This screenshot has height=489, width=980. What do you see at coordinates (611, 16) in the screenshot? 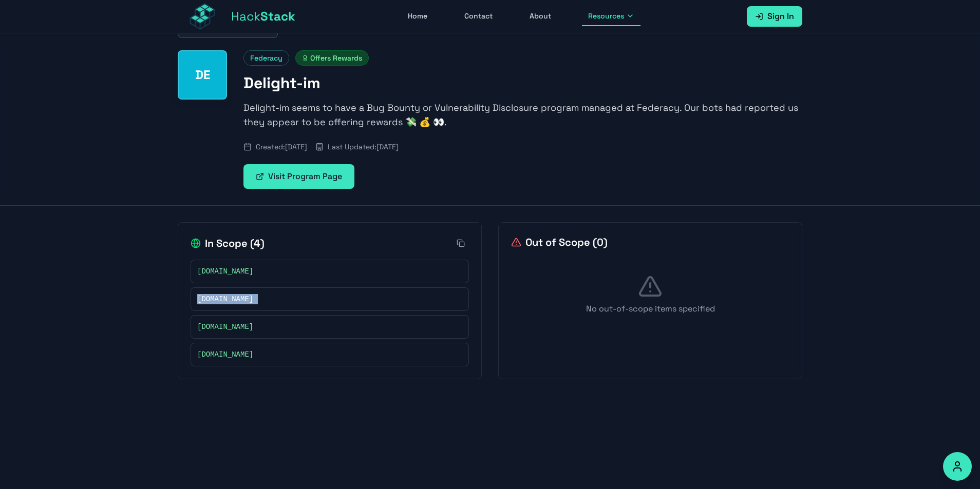
I see `button: Resources` at bounding box center [611, 16].